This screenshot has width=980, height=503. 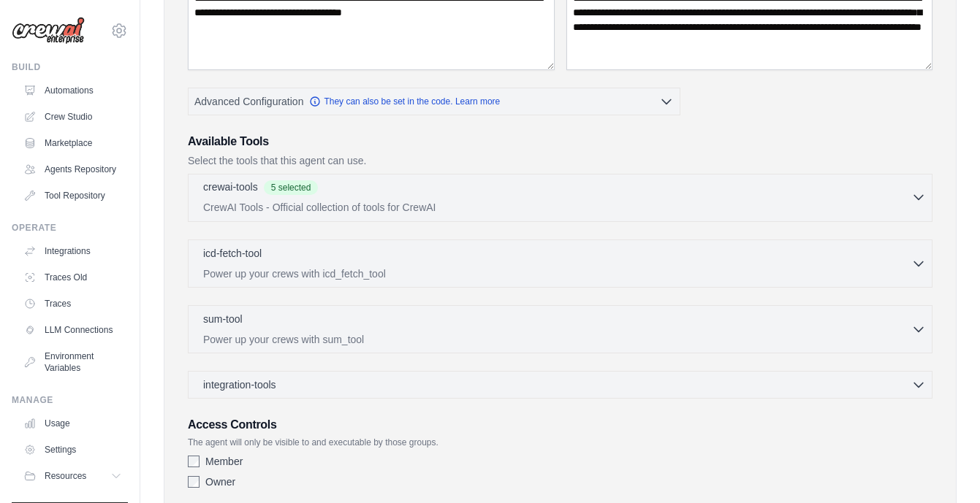 I want to click on button: integration-tools, so click(x=559, y=385).